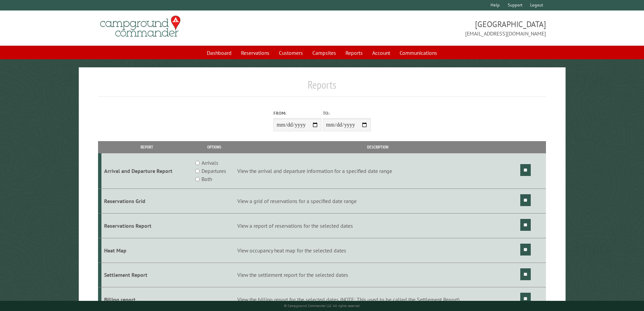 The height and width of the screenshot is (311, 644). I want to click on label: Both, so click(207, 179).